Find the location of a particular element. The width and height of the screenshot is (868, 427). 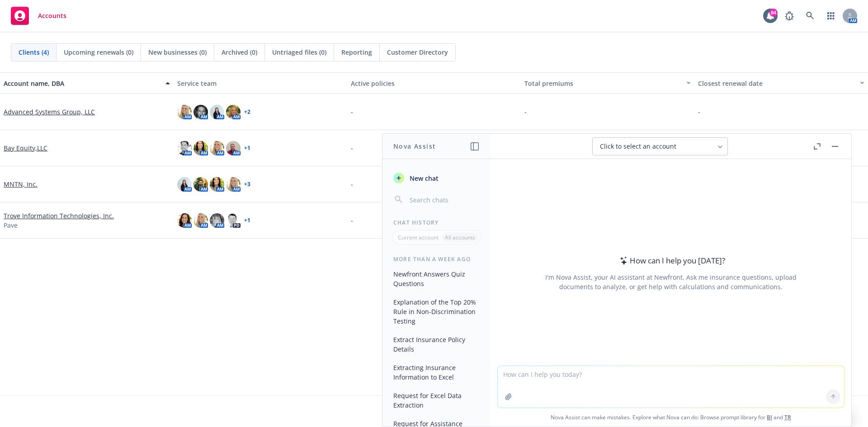

div: Closest renewal date is located at coordinates (776, 83).